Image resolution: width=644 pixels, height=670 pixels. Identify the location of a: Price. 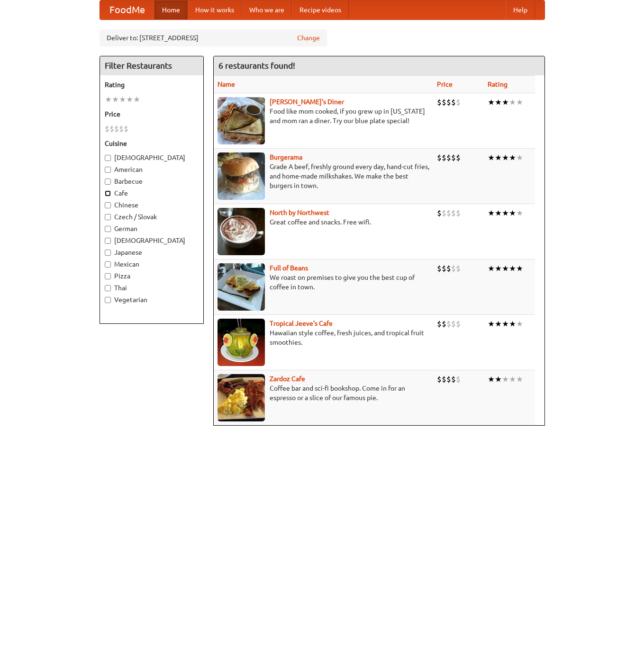
(444, 84).